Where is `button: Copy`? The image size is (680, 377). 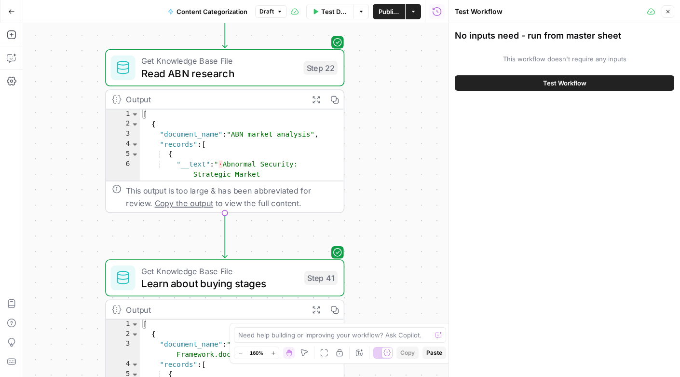
button: Copy is located at coordinates (408, 353).